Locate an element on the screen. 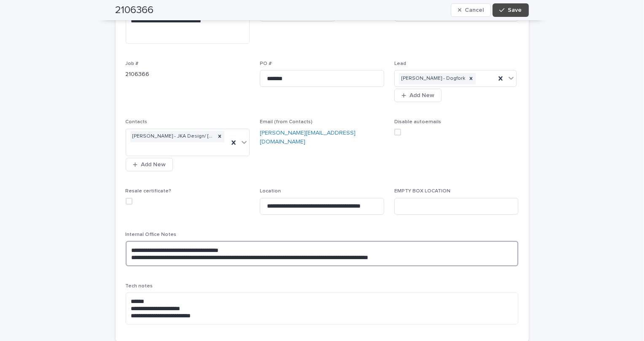 The width and height of the screenshot is (644, 341). span: Disable autoemails is located at coordinates (417, 122).